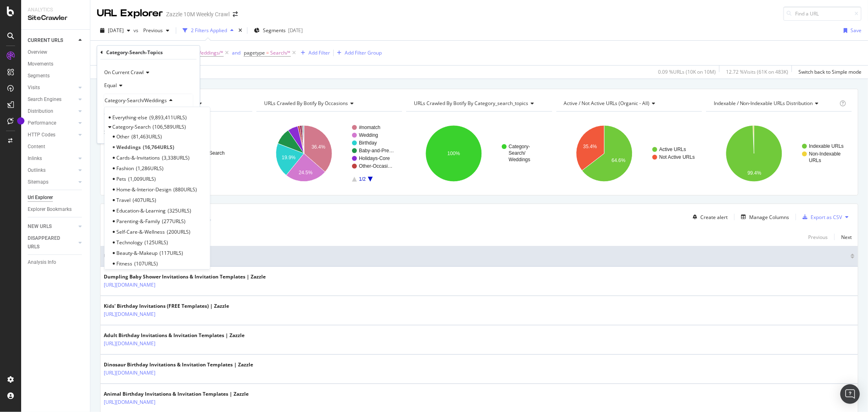 This screenshot has width=868, height=412. Describe the element at coordinates (235, 14) in the screenshot. I see `div: arrow-right-arrow-left` at that location.